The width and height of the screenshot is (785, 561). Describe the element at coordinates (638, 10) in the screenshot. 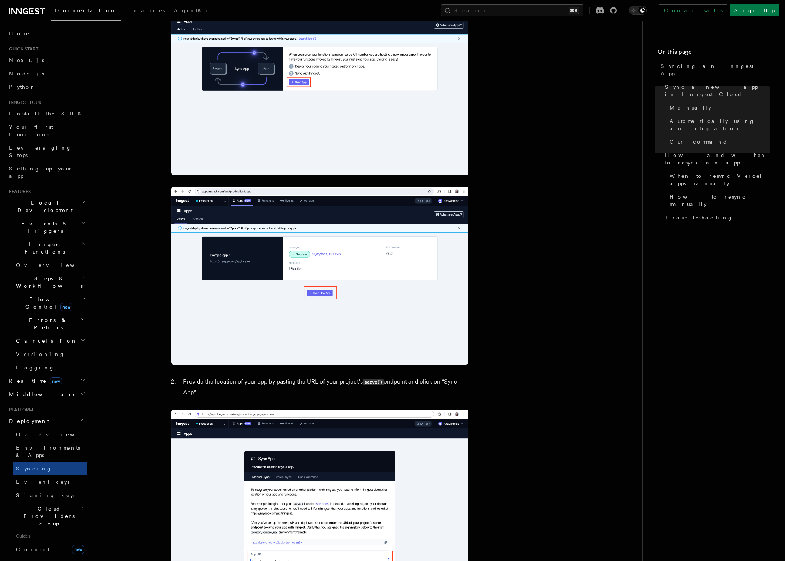

I see `button: Toggle dark mode` at that location.